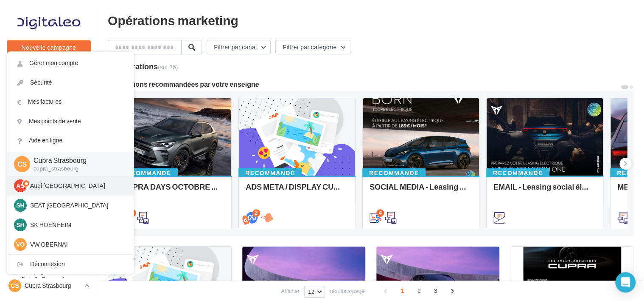 The height and width of the screenshot is (301, 644). Describe the element at coordinates (49, 114) in the screenshot. I see `a: Boîte de réception9` at that location.